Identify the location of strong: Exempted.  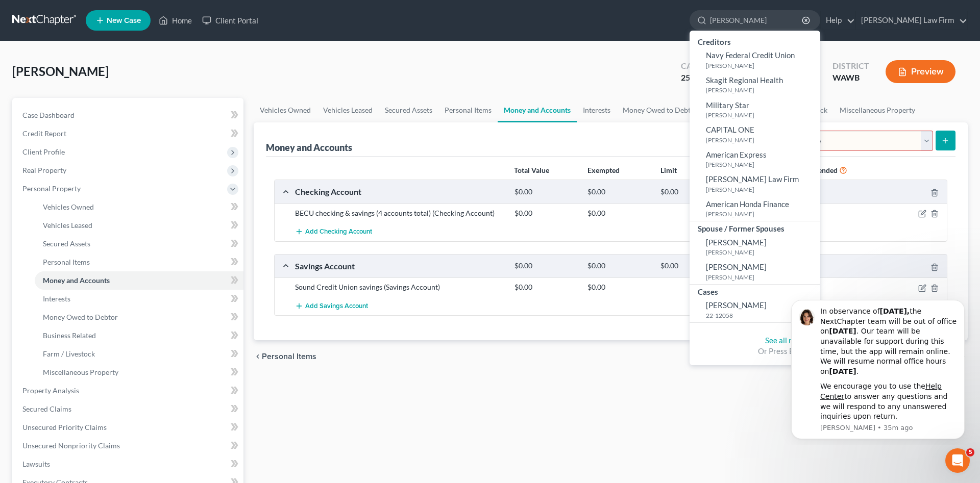
(603, 170).